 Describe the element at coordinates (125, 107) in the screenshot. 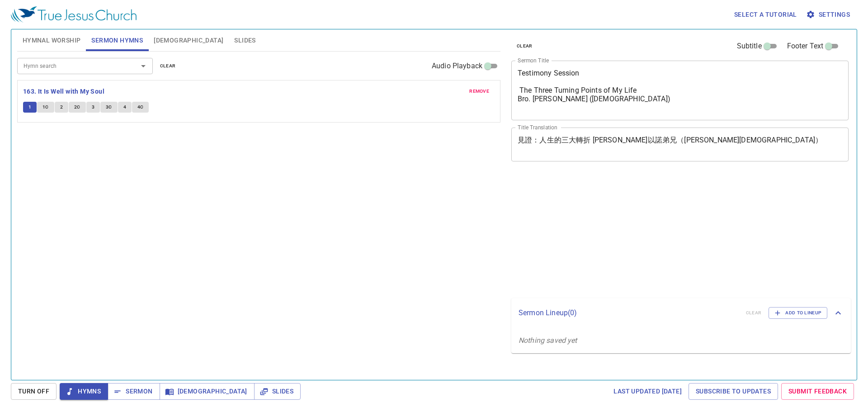

I see `button: 4` at that location.